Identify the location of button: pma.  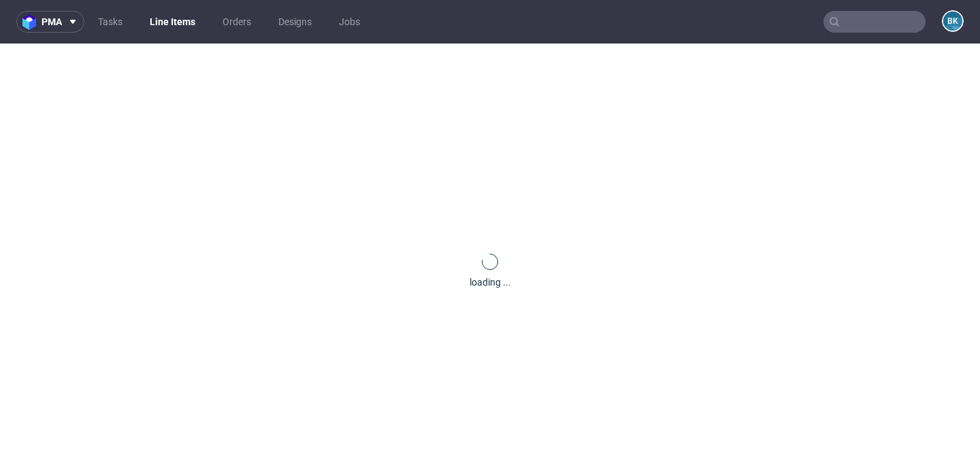
(51, 22).